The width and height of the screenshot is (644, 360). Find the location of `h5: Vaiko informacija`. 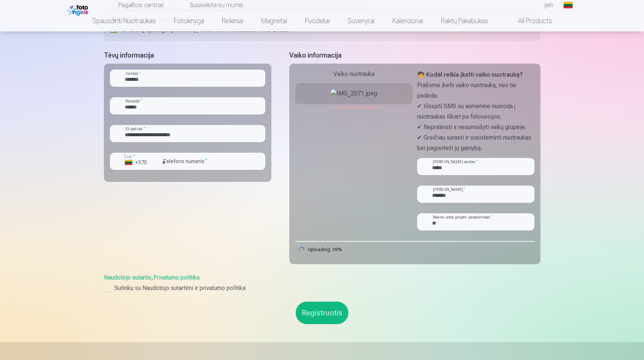

h5: Vaiko informacija is located at coordinates (415, 55).